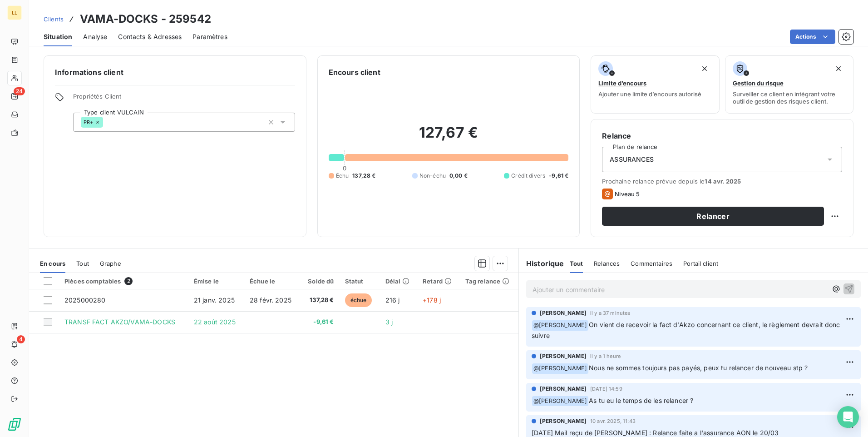 The height and width of the screenshot is (437, 868). Describe the element at coordinates (431, 300) in the screenshot. I see `span: +178 j` at that location.